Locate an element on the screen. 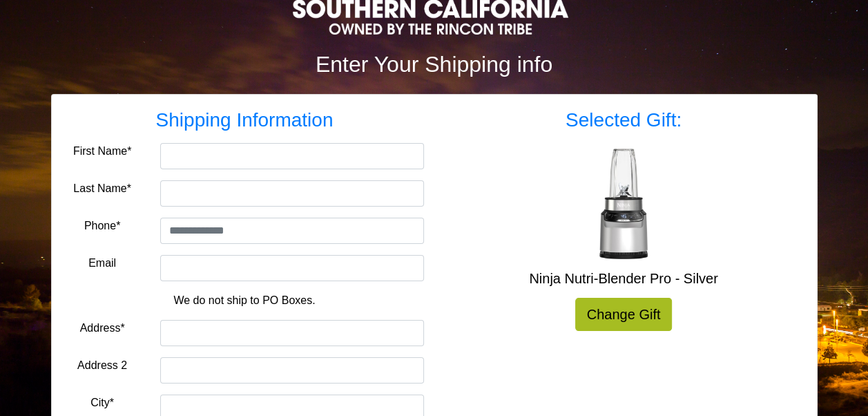  p: We do not ship to PO Boxes. is located at coordinates (244, 300).